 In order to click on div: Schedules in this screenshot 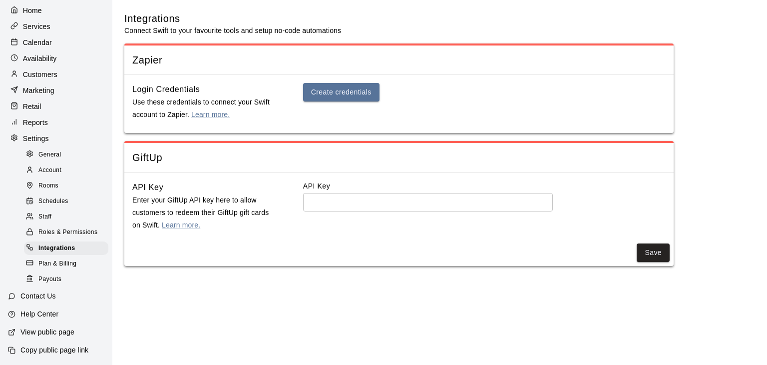, I will do `click(66, 201)`.